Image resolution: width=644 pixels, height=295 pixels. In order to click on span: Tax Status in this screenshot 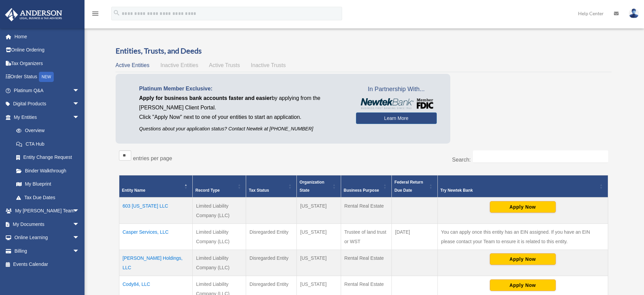, I will do `click(259, 190)`.